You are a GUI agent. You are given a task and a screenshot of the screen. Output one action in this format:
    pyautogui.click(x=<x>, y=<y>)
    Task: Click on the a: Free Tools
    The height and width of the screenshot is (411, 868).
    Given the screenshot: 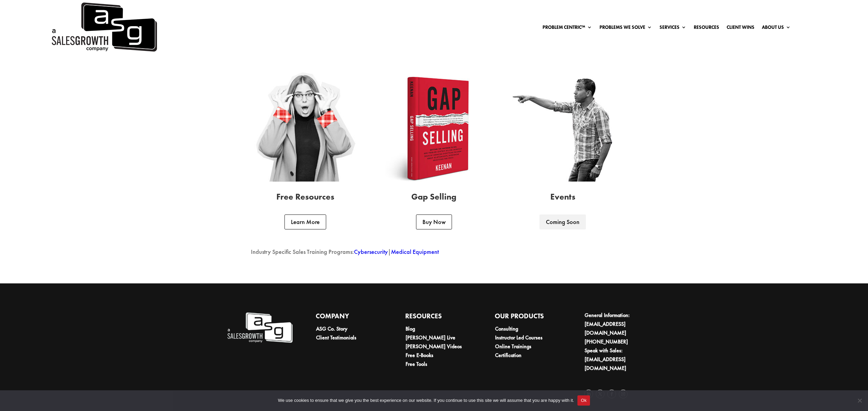 What is the action you would take?
    pyautogui.click(x=416, y=364)
    